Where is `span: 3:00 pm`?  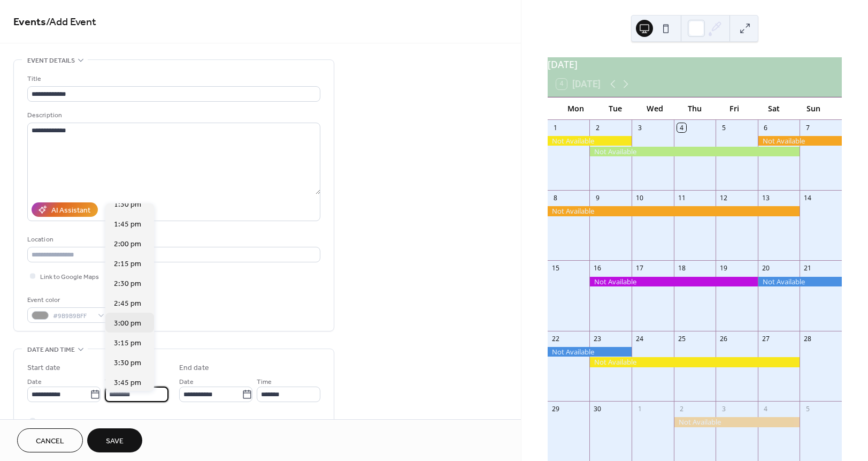 span: 3:00 pm is located at coordinates (127, 323).